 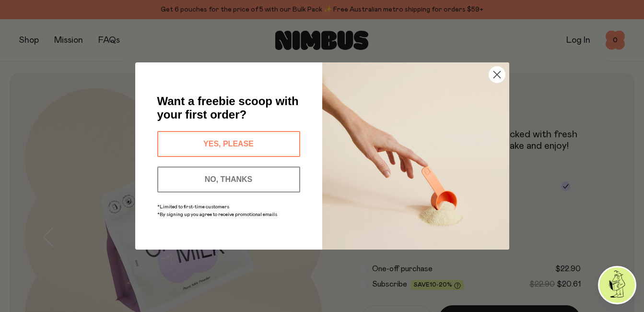 What do you see at coordinates (229, 144) in the screenshot?
I see `button: YES, PLEASE` at bounding box center [229, 144].